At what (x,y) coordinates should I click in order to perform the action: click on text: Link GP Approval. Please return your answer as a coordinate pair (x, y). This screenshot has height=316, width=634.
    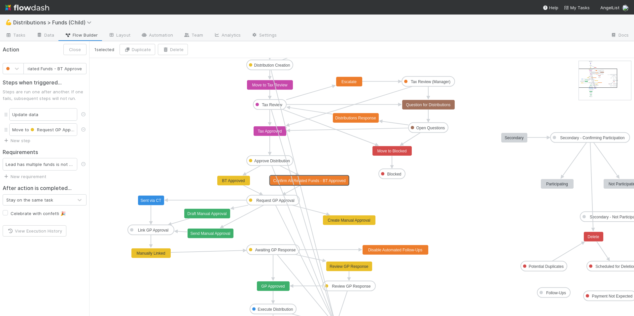
    Looking at the image, I should click on (153, 230).